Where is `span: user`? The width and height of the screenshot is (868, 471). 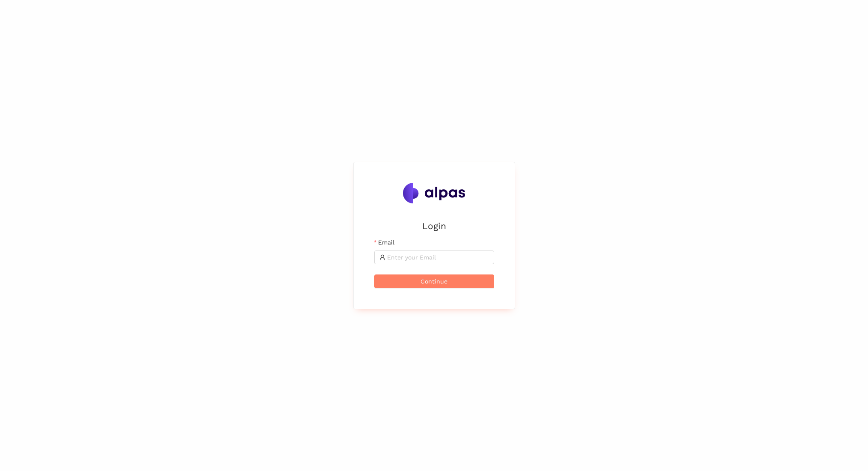
span: user is located at coordinates (382, 257).